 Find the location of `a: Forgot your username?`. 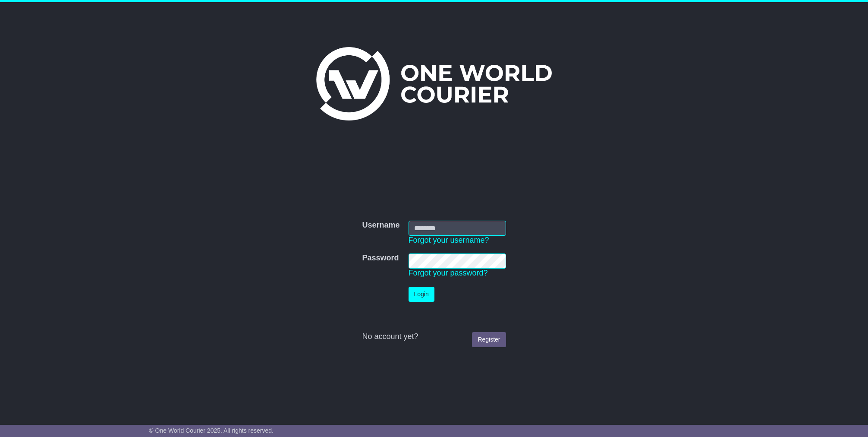

a: Forgot your username? is located at coordinates (449, 240).